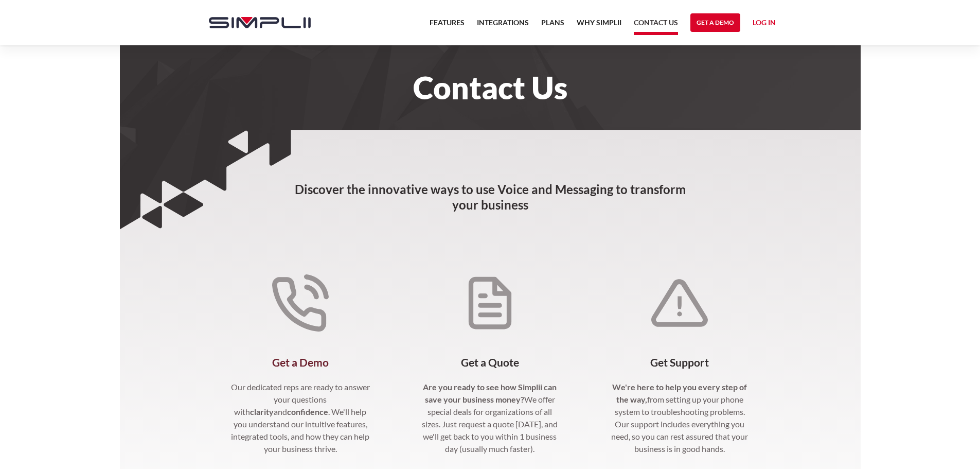 Image resolution: width=980 pixels, height=469 pixels. What do you see at coordinates (656, 25) in the screenshot?
I see `a: Contact US` at bounding box center [656, 25].